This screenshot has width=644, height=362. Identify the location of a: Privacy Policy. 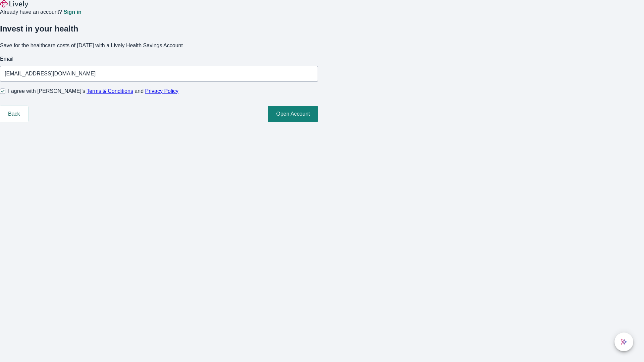
(162, 91).